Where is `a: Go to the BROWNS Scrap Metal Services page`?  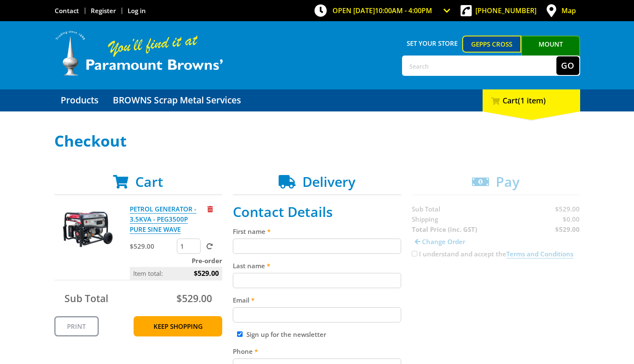 a: Go to the BROWNS Scrap Metal Services page is located at coordinates (177, 101).